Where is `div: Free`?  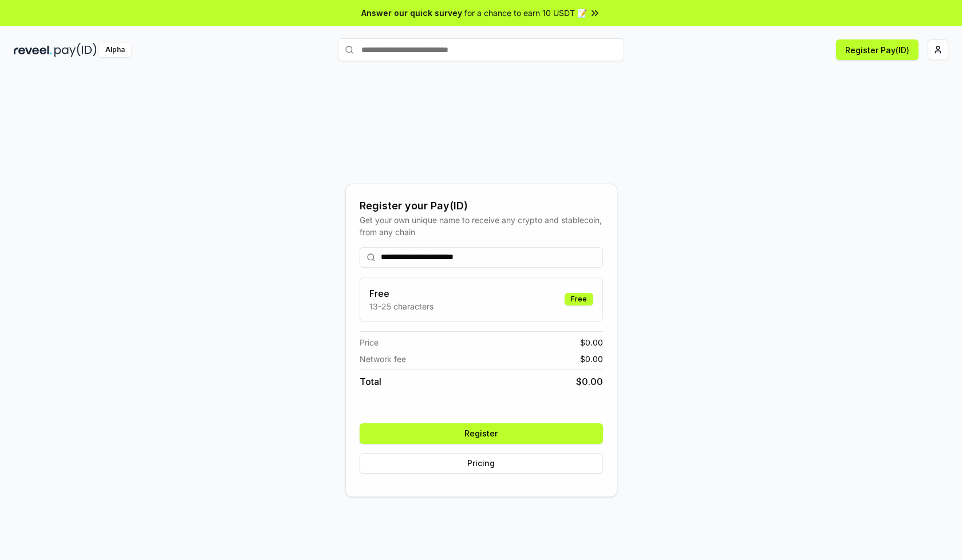 div: Free is located at coordinates (579, 299).